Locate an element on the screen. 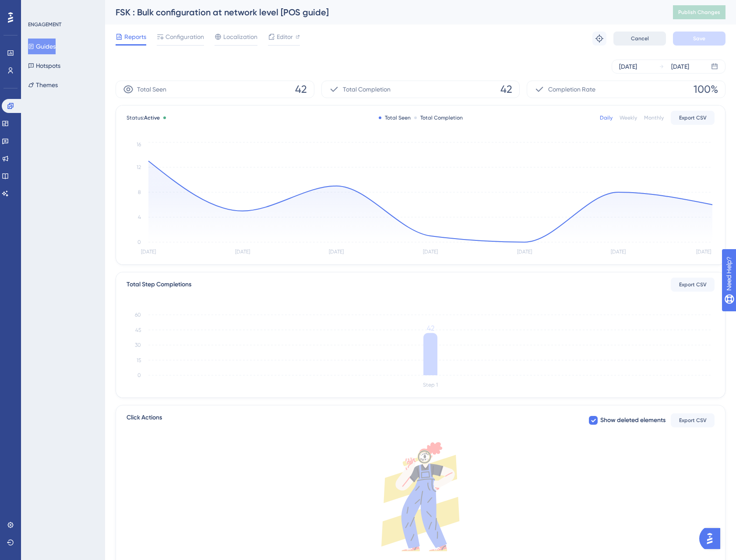  button: Save is located at coordinates (699, 39).